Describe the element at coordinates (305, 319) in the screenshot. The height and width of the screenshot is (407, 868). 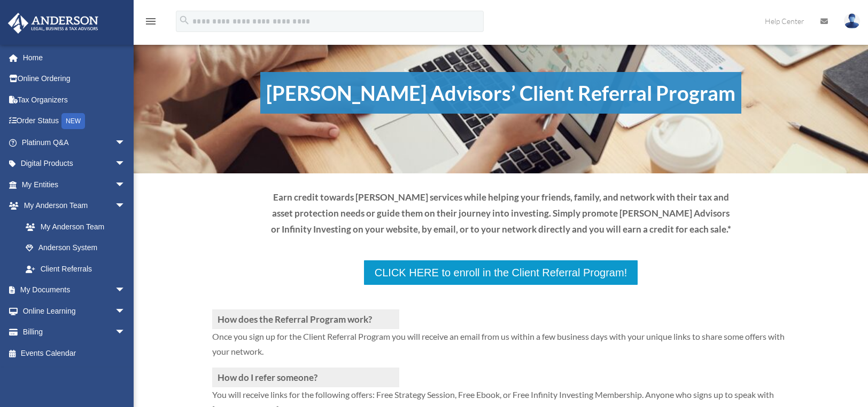
I see `h3: How does the Referral Program work?` at that location.